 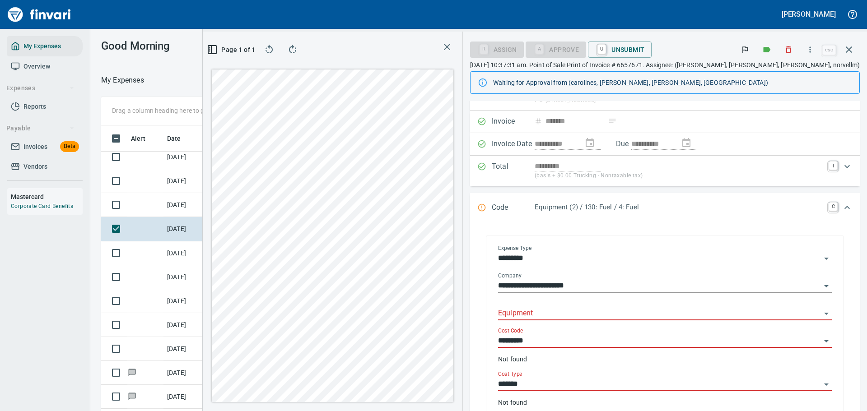 I want to click on div: Assign, so click(x=497, y=49).